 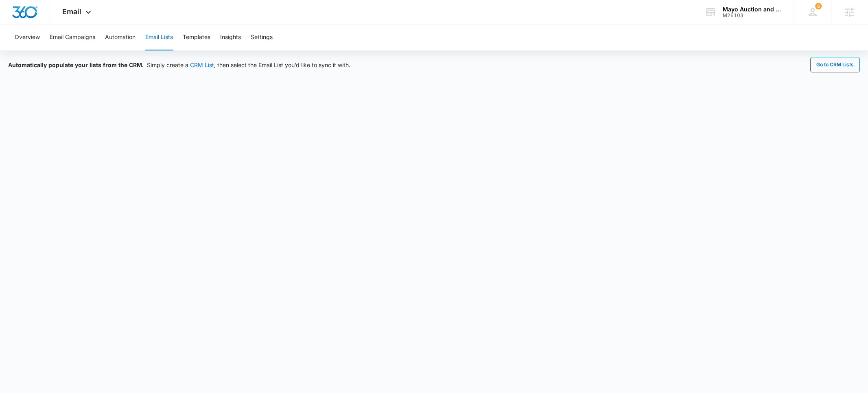 What do you see at coordinates (27, 37) in the screenshot?
I see `button: Overview` at bounding box center [27, 37].